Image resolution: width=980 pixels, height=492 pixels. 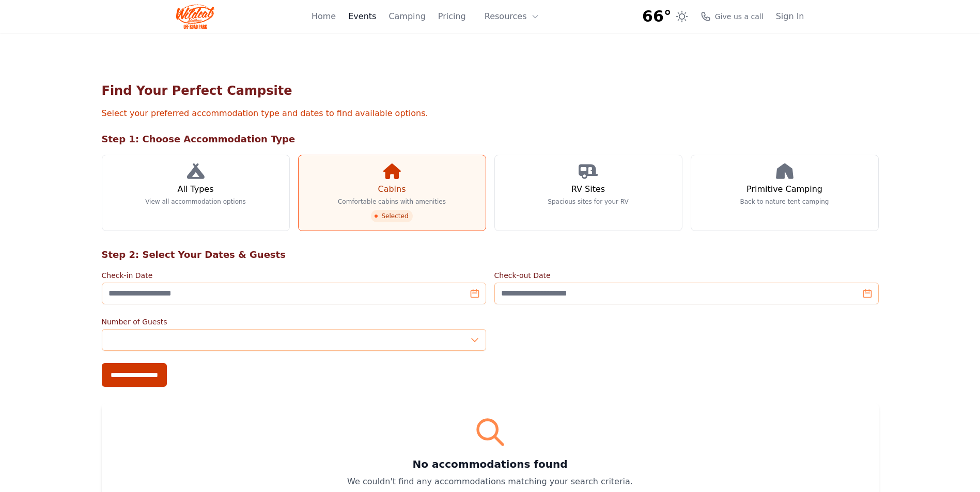 I want to click on a: Events, so click(x=362, y=17).